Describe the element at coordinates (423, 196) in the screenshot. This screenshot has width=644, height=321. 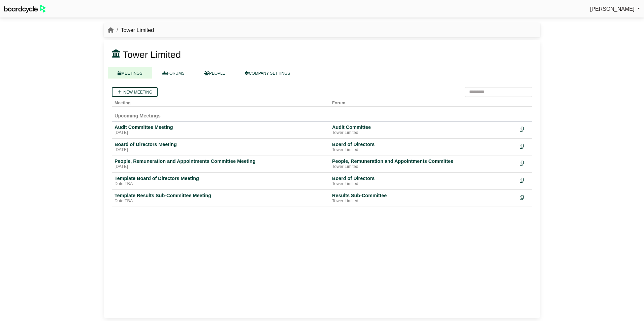
I see `div: Results Sub-Committee` at that location.